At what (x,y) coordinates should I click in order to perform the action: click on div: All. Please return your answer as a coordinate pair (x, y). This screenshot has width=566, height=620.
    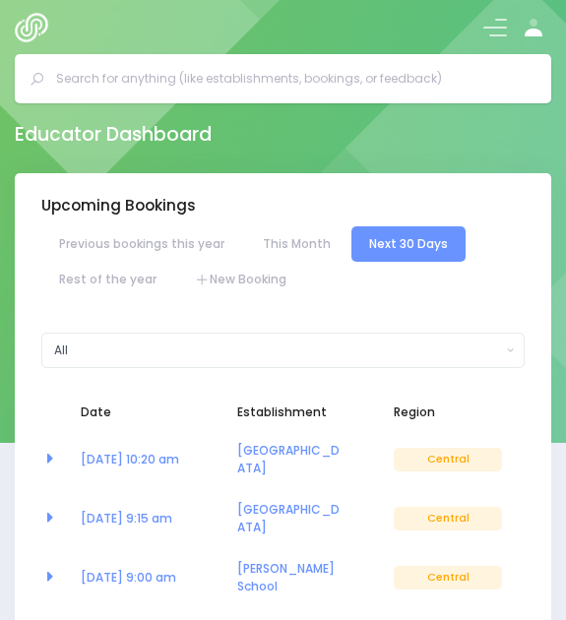
    Looking at the image, I should click on (277, 350).